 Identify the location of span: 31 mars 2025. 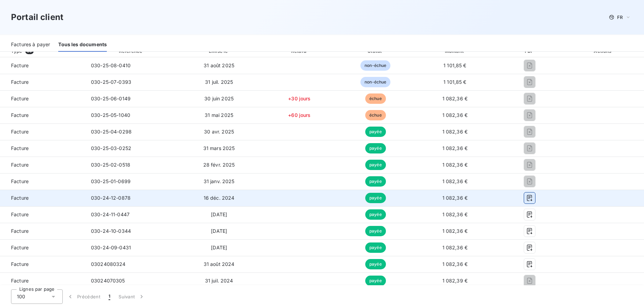
(219, 148).